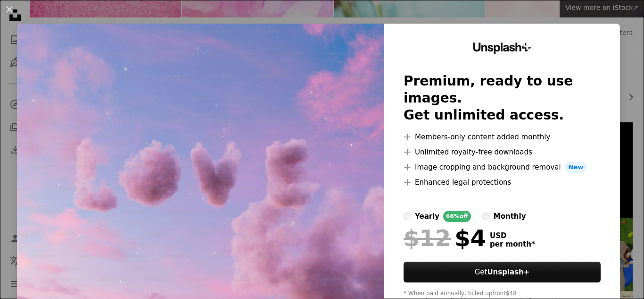 This screenshot has width=644, height=299. I want to click on input: yearly66%off, so click(407, 216).